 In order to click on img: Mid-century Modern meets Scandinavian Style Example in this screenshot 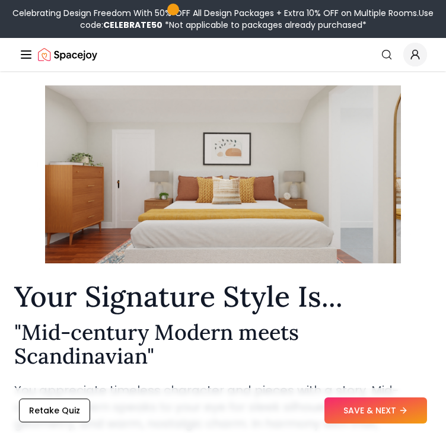, I will do `click(223, 174)`.